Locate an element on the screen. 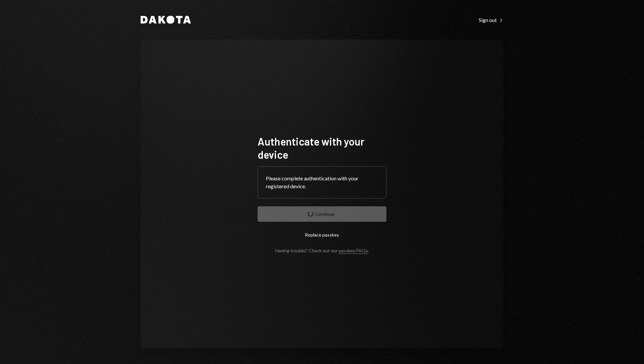 This screenshot has height=364, width=644. h1: Authenticate with your device is located at coordinates (322, 148).